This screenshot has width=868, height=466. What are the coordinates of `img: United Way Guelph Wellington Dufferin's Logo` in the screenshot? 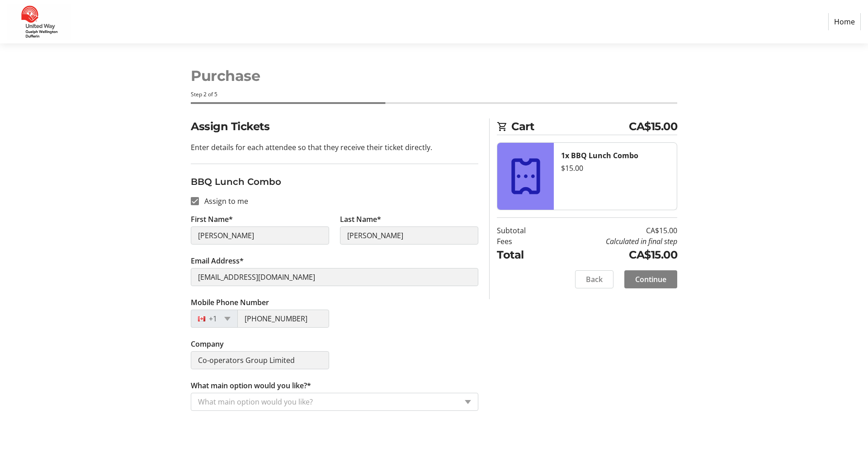 It's located at (39, 22).